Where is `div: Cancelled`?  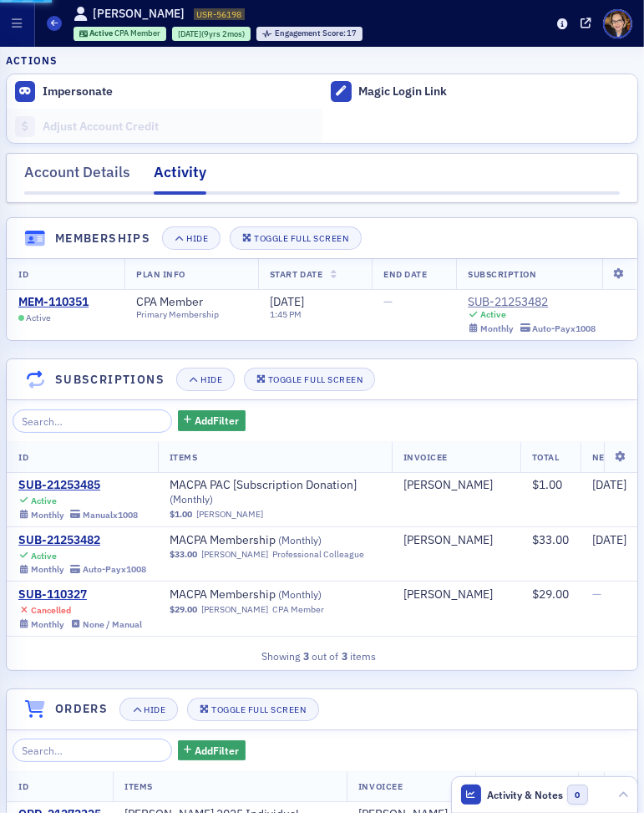
div: Cancelled is located at coordinates (51, 610).